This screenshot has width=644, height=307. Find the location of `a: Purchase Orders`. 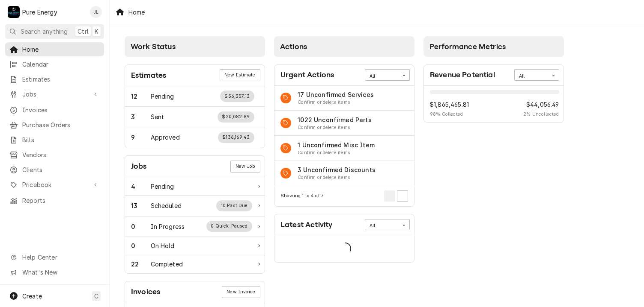

a: Purchase Orders is located at coordinates (54, 125).